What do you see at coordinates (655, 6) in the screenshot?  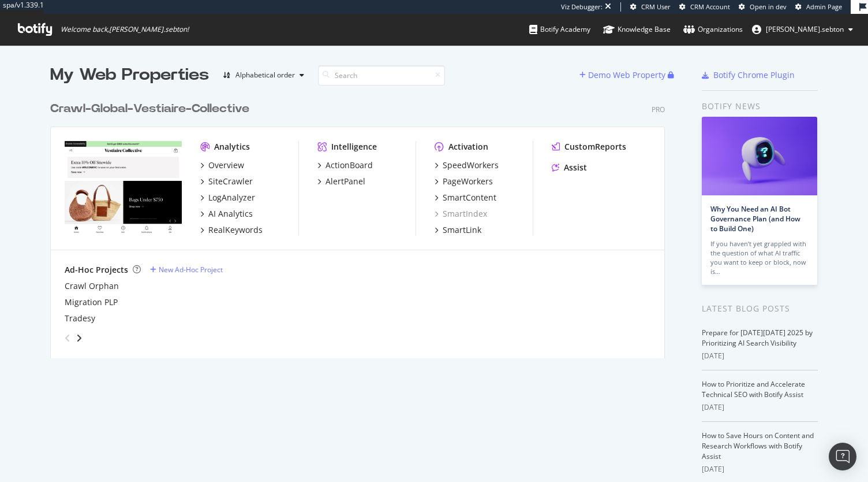 I see `span: CRM User` at bounding box center [655, 6].